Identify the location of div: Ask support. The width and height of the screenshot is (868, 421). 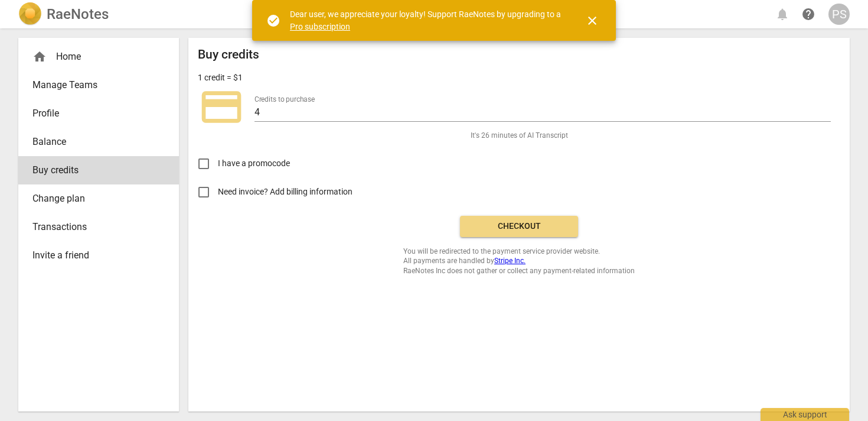
(805, 414).